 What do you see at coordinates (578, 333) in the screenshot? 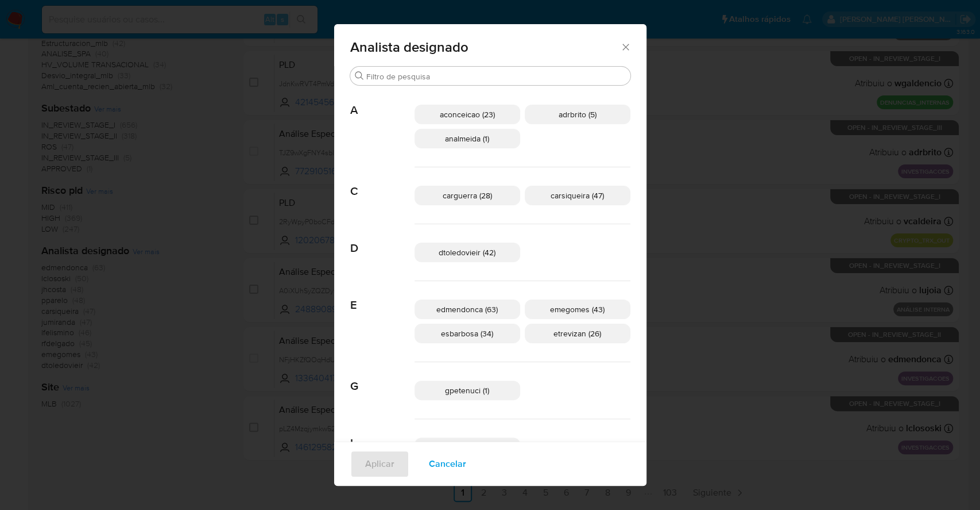
I see `div: etrevizan (26)` at bounding box center [578, 333].